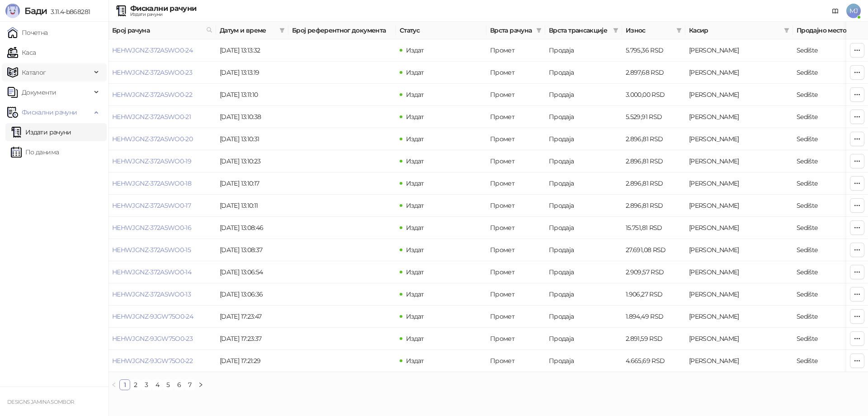 This screenshot has height=416, width=868. What do you see at coordinates (13, 11) in the screenshot?
I see `img: Logo` at bounding box center [13, 11].